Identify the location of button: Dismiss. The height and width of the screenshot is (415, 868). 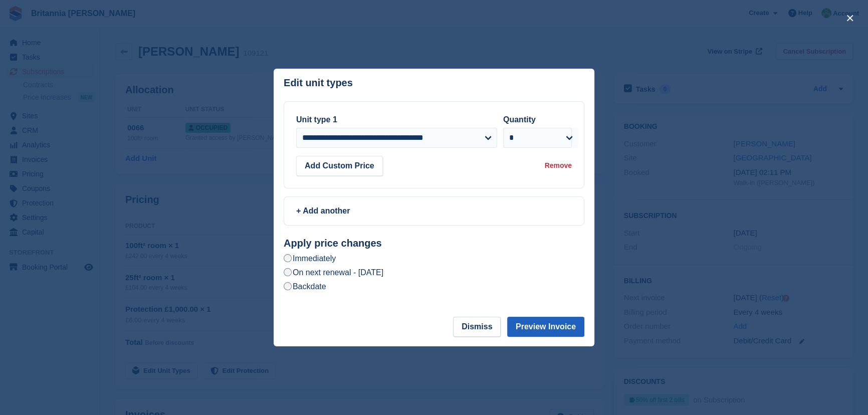
(477, 327).